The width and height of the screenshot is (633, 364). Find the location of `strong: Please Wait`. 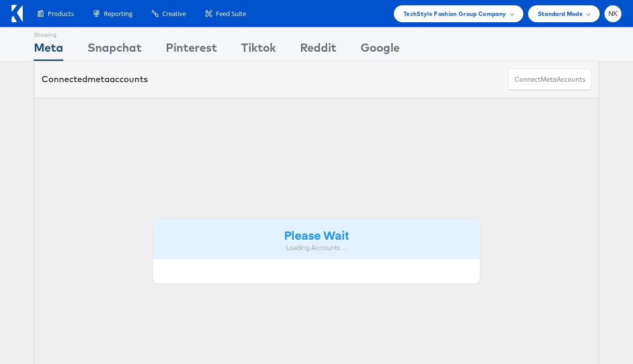

strong: Please Wait is located at coordinates (316, 234).